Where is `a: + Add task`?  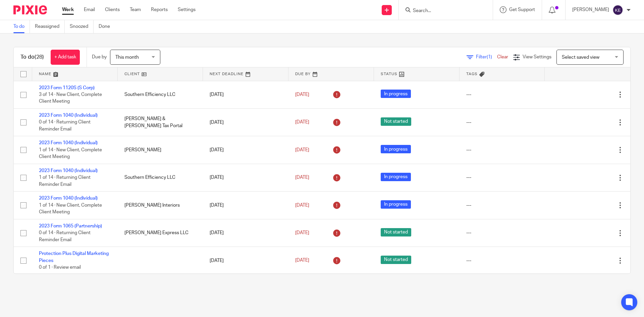 a: + Add task is located at coordinates (65, 57).